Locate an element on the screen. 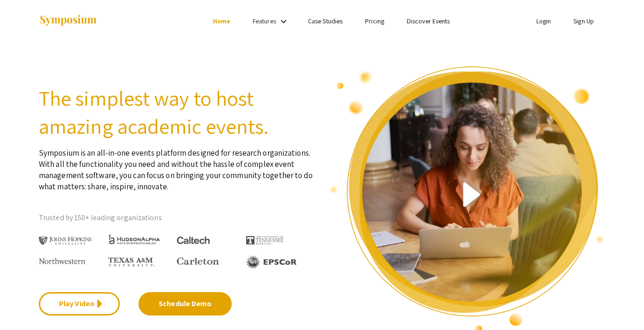 This screenshot has width=644, height=330. p: Symposium is an all-in-one events platform designed for research organizations. With all the func... is located at coordinates (177, 166).